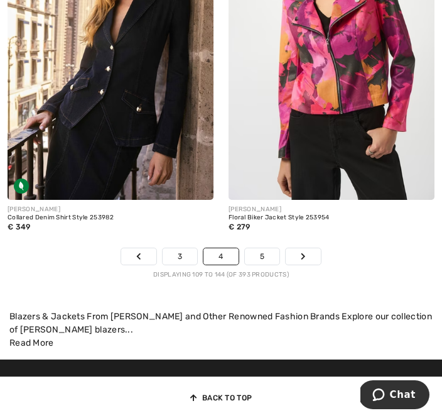  I want to click on span: Read More, so click(31, 342).